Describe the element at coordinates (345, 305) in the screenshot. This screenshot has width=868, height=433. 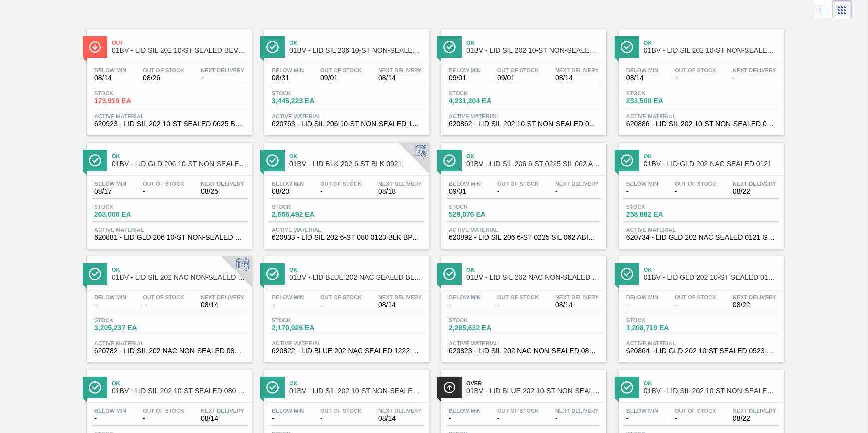
I see `a: ÍconeOk01BV - LID BLUE 202 NAC SEALED BLU 0322Below Min-Out Of Stock-Next Delivery08/14Stock2,170...` at that location.